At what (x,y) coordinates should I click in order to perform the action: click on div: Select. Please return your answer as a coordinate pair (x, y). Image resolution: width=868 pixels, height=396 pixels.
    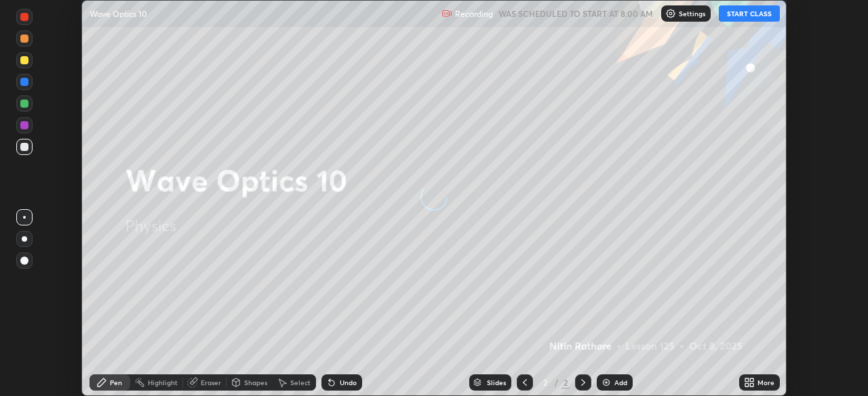
    Looking at the image, I should click on (301, 383).